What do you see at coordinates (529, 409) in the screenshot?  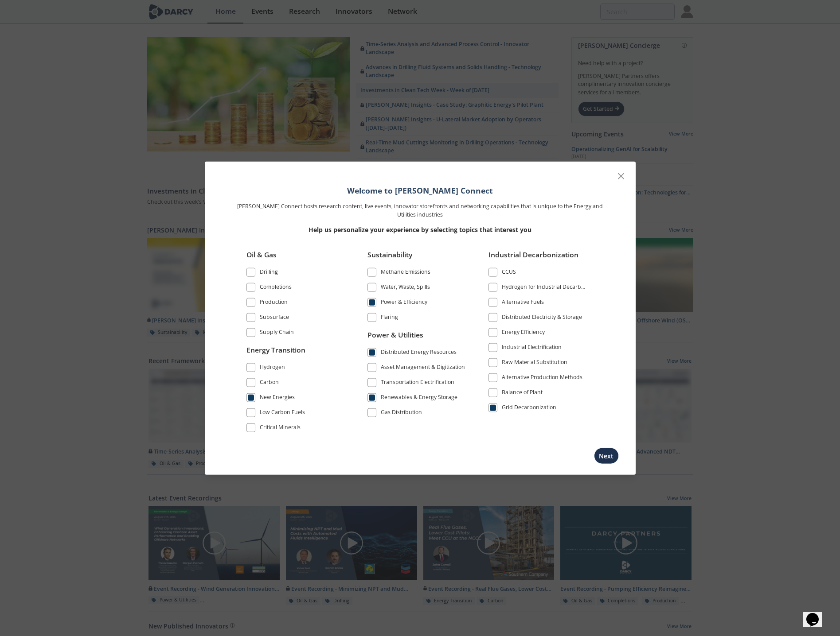 I see `div: Grid Decarbonization` at bounding box center [529, 409].